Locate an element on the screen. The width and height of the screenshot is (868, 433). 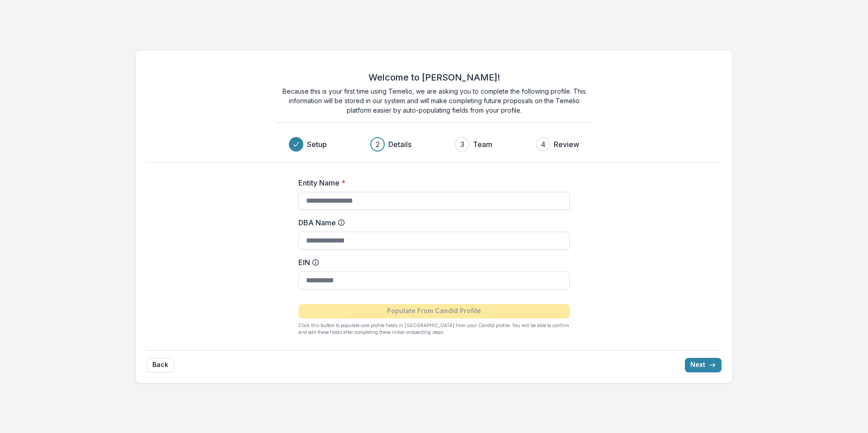
p: Because this is your first time using Temelio, we are asking you to complete the following profil... is located at coordinates (434, 101).